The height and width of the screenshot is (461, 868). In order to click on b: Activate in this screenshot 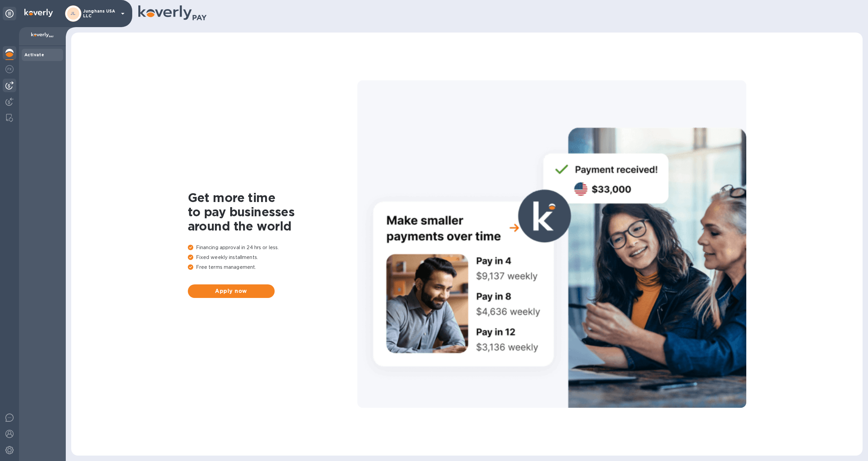, I will do `click(35, 54)`.